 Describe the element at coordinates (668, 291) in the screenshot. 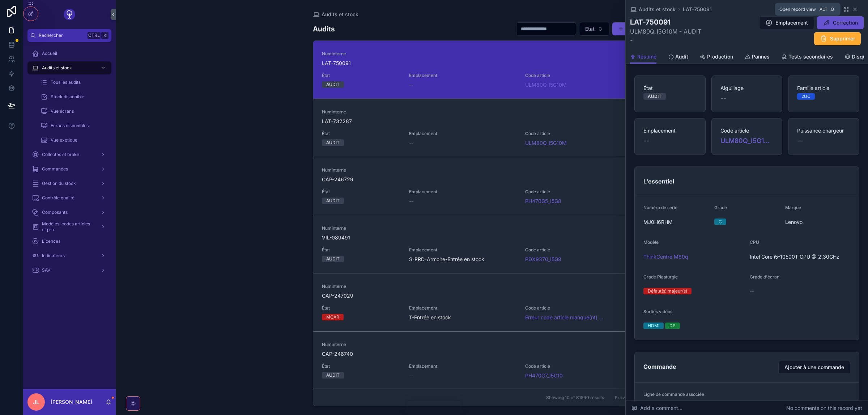

I see `div: Défaut(s) majeur(s)` at that location.